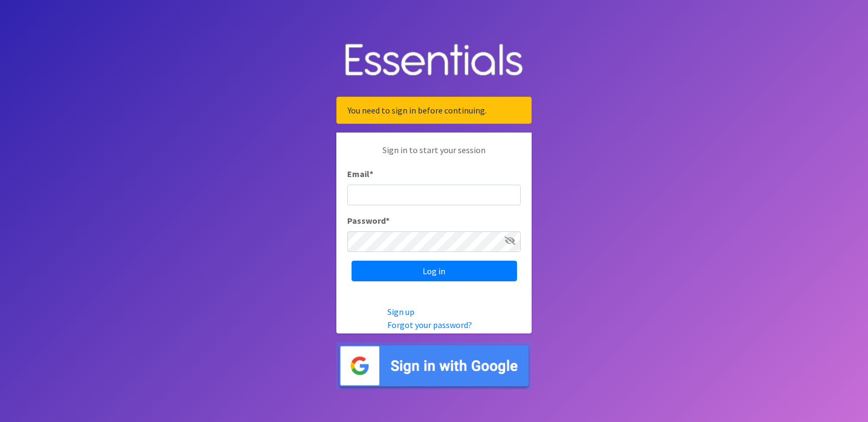 This screenshot has height=422, width=868. Describe the element at coordinates (401, 312) in the screenshot. I see `a: Sign up` at that location.